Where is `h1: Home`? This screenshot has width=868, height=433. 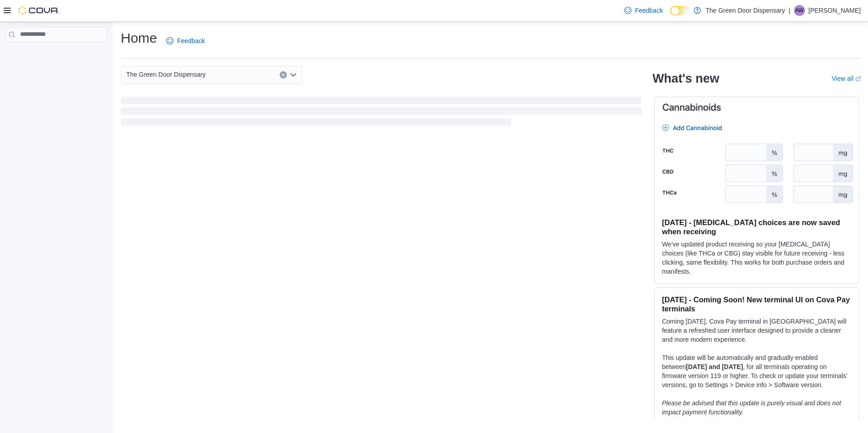
h1: Home is located at coordinates (139, 38).